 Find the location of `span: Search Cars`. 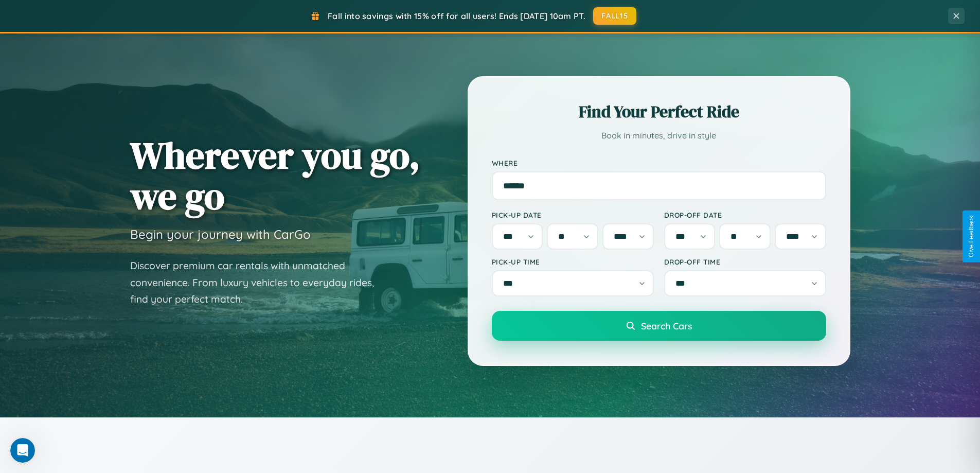

span: Search Cars is located at coordinates (666, 326).